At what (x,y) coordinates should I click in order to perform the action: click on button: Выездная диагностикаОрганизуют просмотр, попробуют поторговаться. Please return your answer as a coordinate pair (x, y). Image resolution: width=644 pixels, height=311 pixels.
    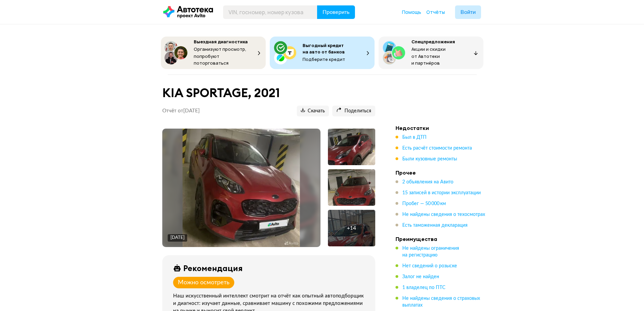
    Looking at the image, I should click on (213, 53).